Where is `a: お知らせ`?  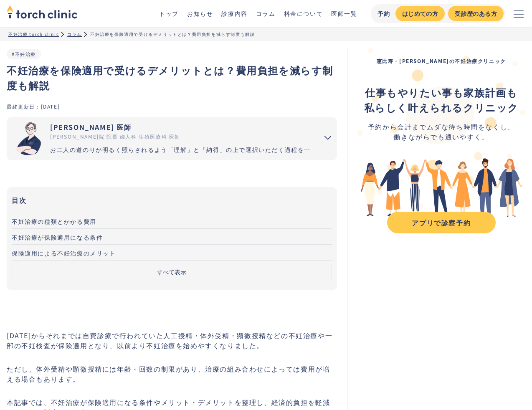
a: お知らせ is located at coordinates (200, 14).